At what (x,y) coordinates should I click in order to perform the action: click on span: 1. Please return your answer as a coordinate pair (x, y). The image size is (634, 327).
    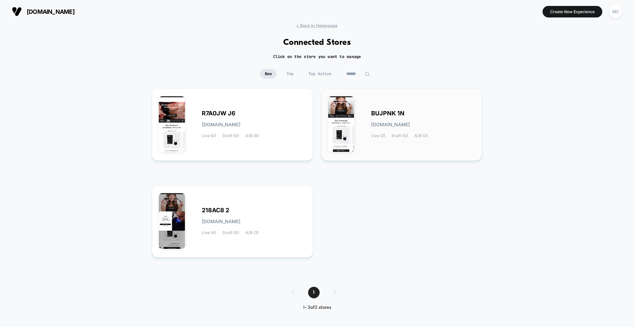
    Looking at the image, I should click on (314, 293).